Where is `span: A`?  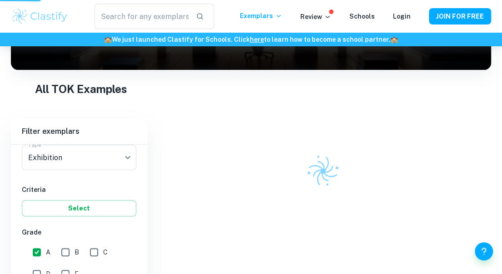 span: A is located at coordinates (48, 253).